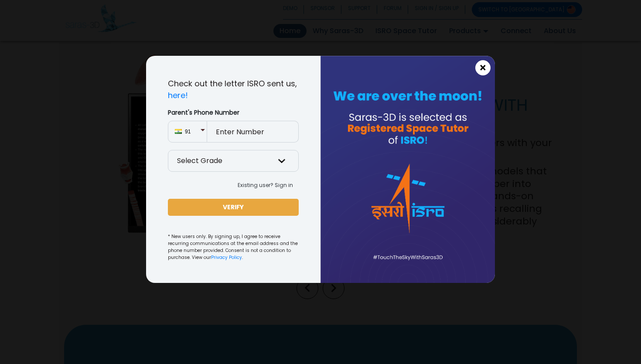  I want to click on label: Parent's Phone Number, so click(233, 112).